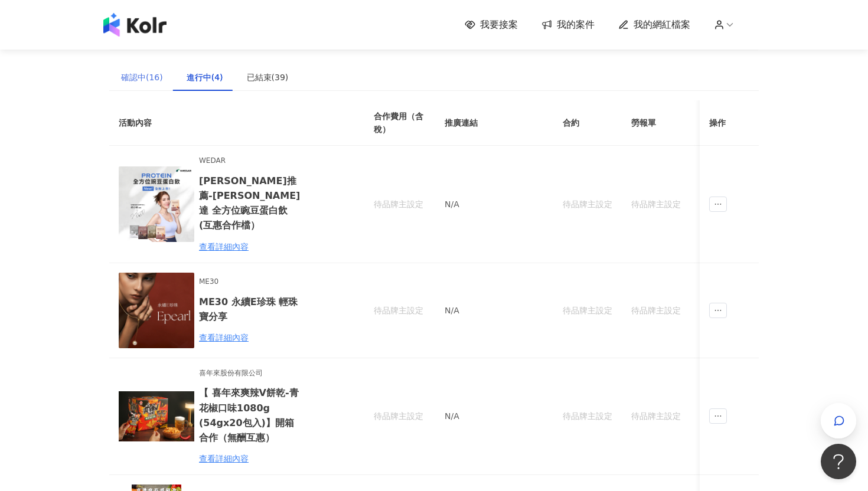 The height and width of the screenshot is (491, 868). What do you see at coordinates (157, 204) in the screenshot?
I see `img: WEDAR薇達 全方位豌豆蛋白飲` at bounding box center [157, 204].